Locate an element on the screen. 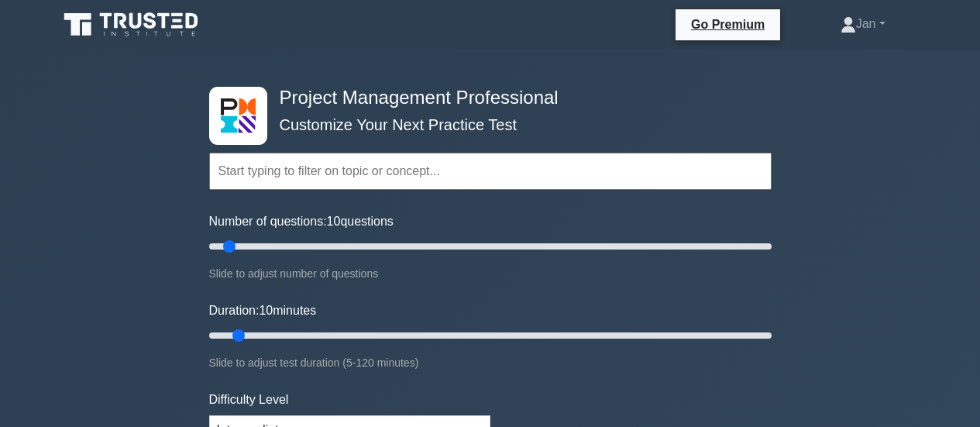  label: Duration: minutes is located at coordinates (263, 311).